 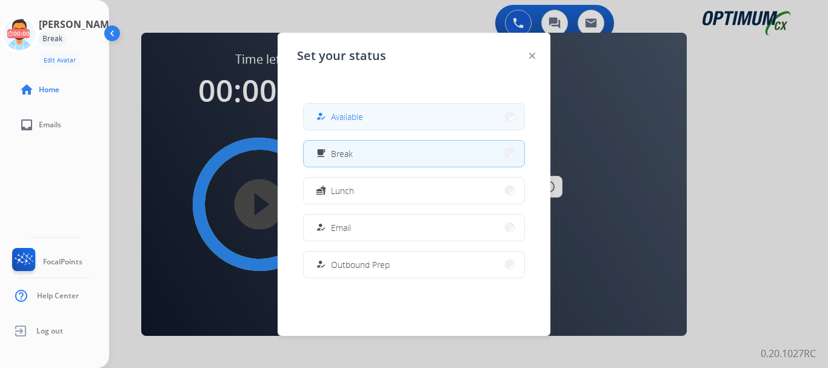 What do you see at coordinates (788, 353) in the screenshot?
I see `p: 0.20.1027RC` at bounding box center [788, 353].